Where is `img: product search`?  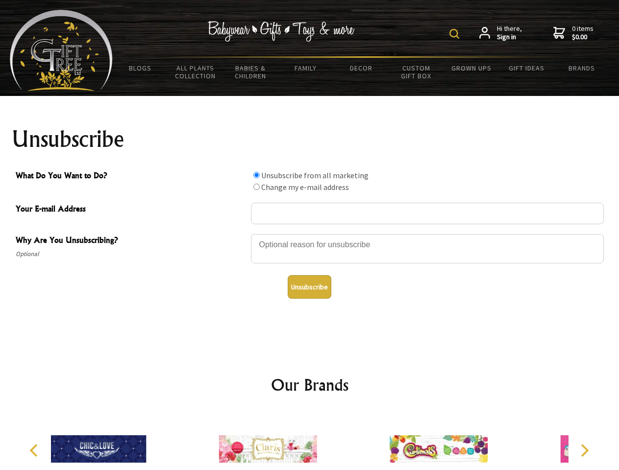
img: product search is located at coordinates (454, 34).